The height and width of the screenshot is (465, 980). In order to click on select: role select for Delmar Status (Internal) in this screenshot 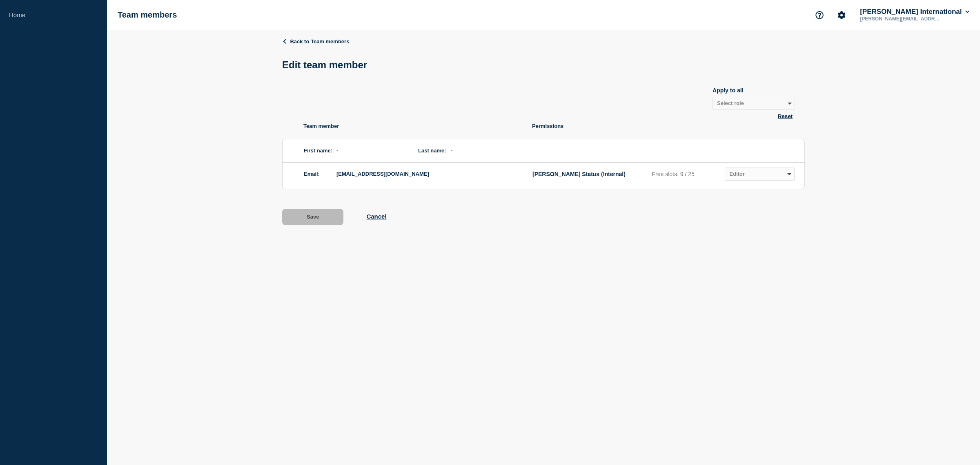, I will do `click(760, 174)`.